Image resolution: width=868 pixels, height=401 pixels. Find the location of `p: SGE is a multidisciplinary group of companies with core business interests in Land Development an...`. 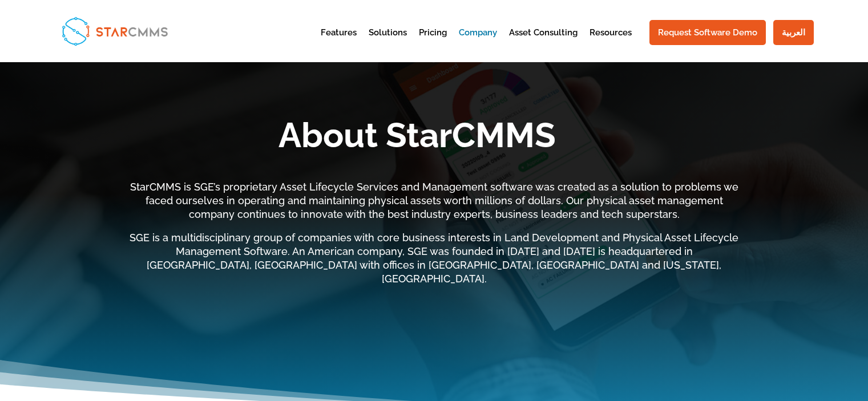

p: SGE is a multidisciplinary group of companies with core business interests in Land Development an... is located at coordinates (434, 258).